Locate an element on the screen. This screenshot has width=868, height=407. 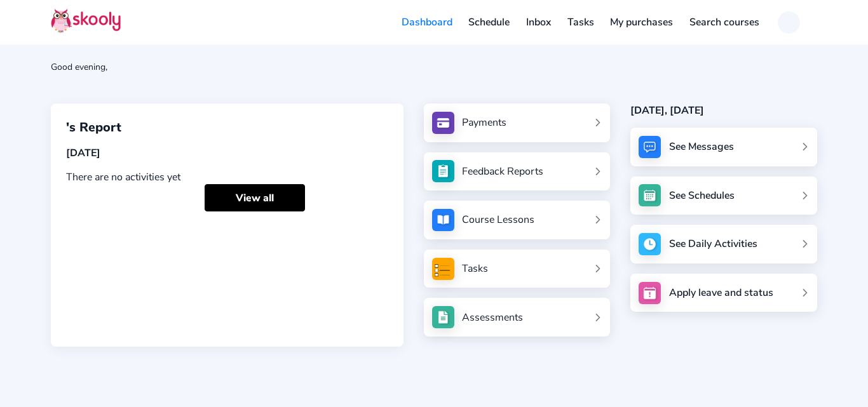
a: Assessments is located at coordinates (518, 317).